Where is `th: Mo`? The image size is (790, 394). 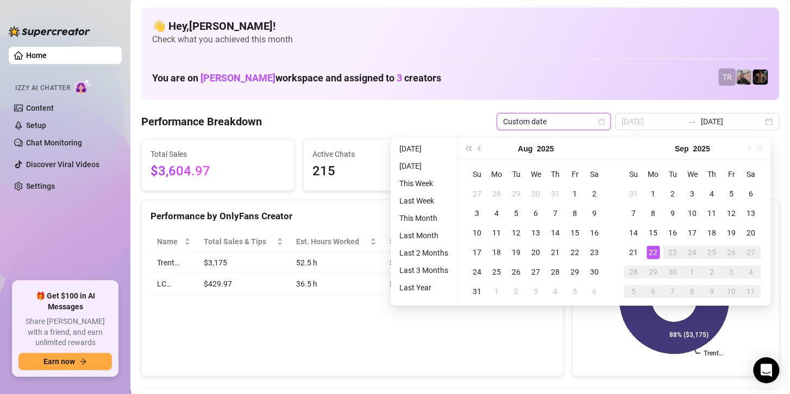 th: Mo is located at coordinates (497, 174).